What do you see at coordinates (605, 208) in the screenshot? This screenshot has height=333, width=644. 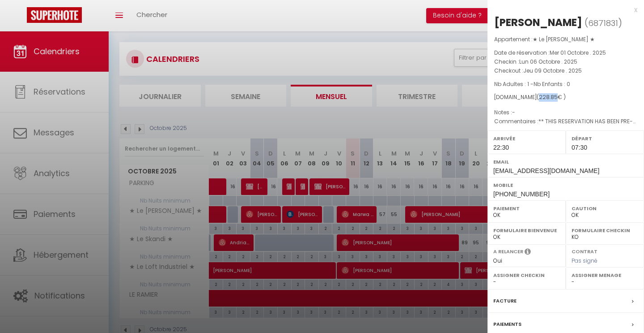 I see `label: Caution` at bounding box center [605, 208].